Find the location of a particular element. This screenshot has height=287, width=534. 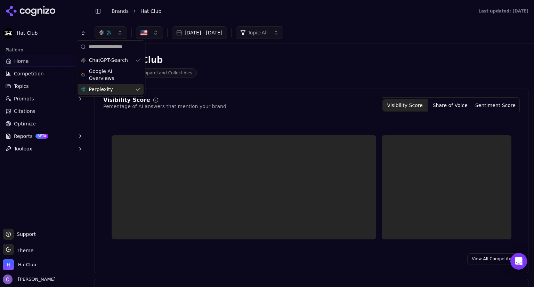

span: Citations is located at coordinates (25, 111).